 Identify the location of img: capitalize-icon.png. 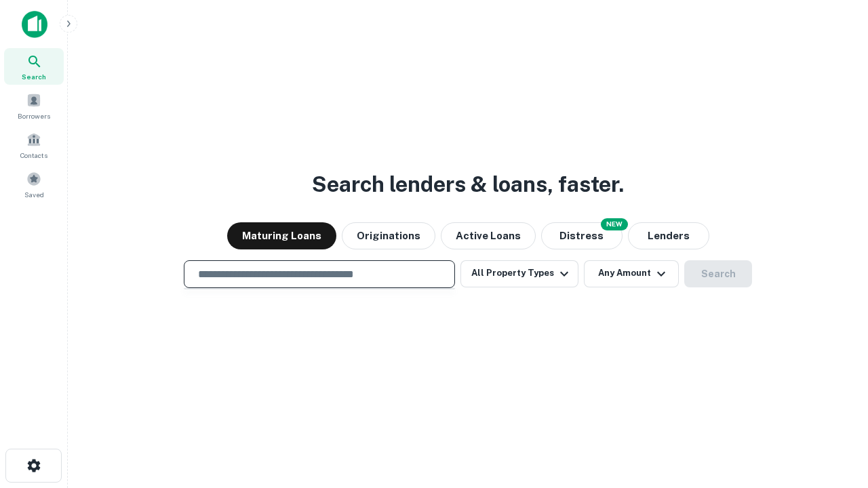
(34, 24).